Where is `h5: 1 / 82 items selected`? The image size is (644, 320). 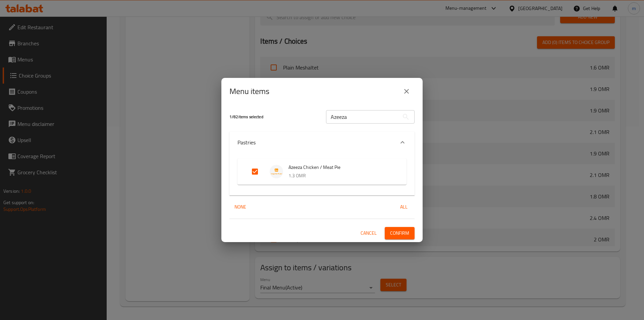 h5: 1 / 82 items selected is located at coordinates (273, 117).